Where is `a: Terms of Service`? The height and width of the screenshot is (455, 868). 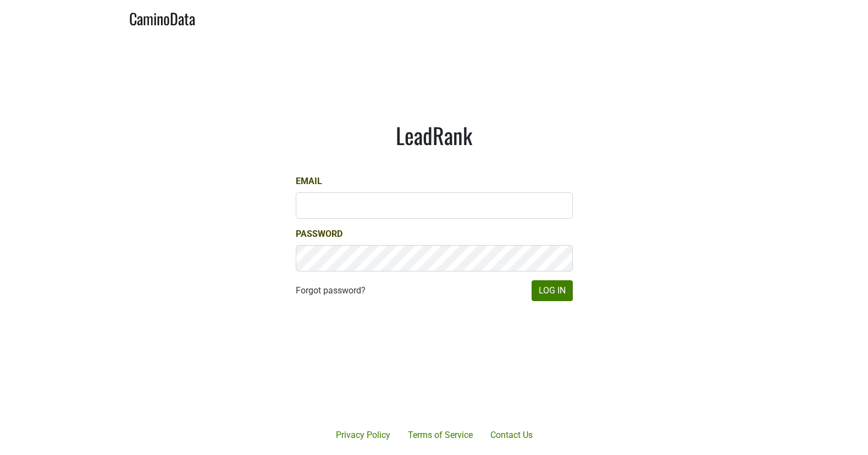
a: Terms of Service is located at coordinates (440, 435).